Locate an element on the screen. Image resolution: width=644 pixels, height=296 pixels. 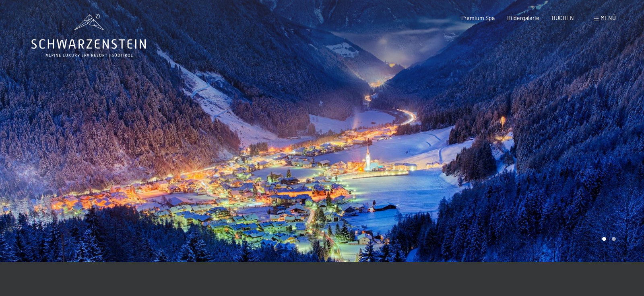
span: BUCHEN is located at coordinates (562, 18).